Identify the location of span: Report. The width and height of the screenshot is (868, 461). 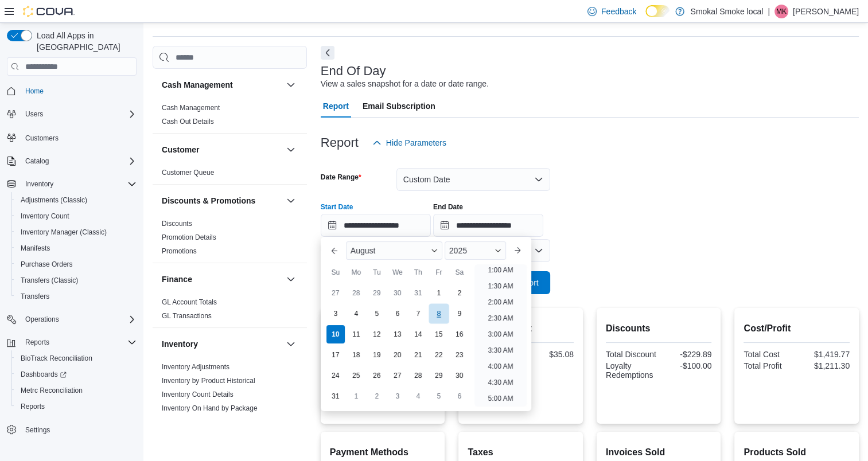
(336, 106).